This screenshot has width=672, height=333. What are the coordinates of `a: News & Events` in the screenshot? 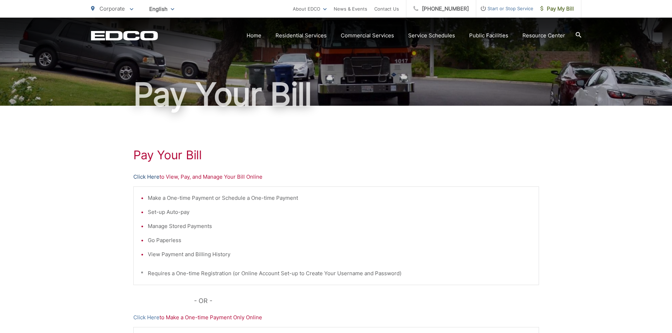 It's located at (350, 9).